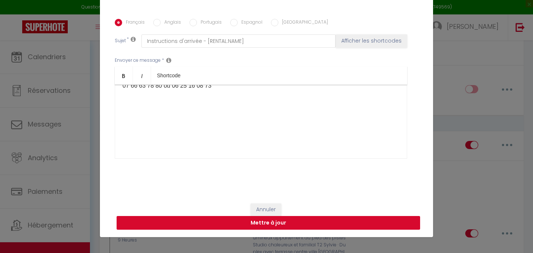  Describe the element at coordinates (138, 60) in the screenshot. I see `label: Envoyer ce message` at that location.